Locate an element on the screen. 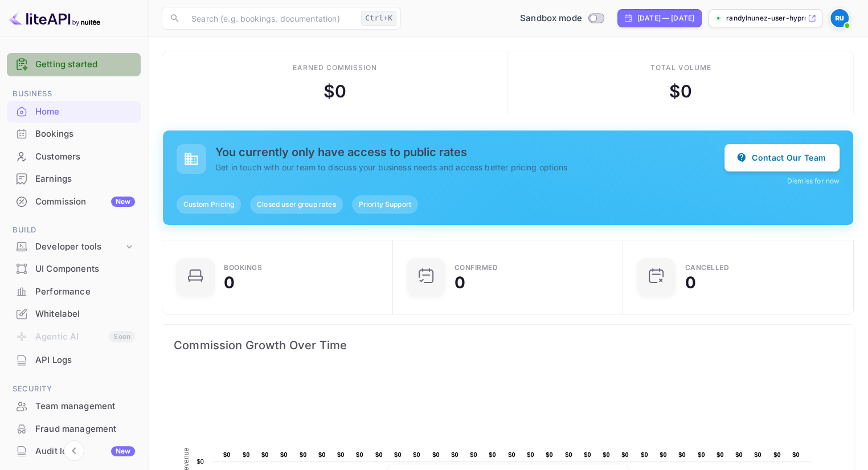  span: Business is located at coordinates (74, 94).